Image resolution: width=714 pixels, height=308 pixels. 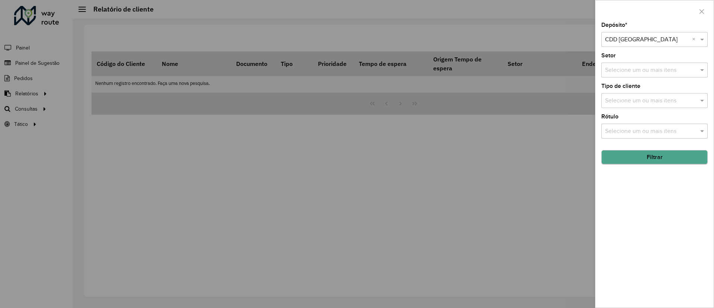 What do you see at coordinates (615, 25) in the screenshot?
I see `label: Depósito` at bounding box center [615, 25].